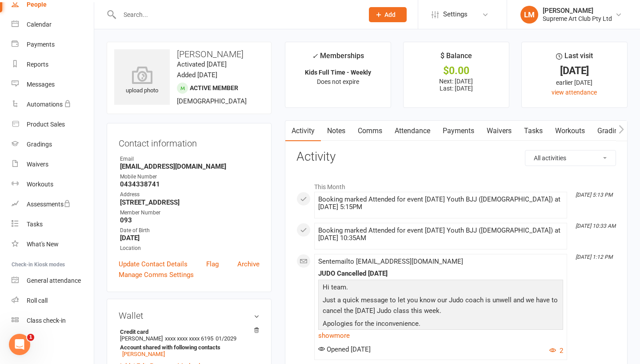  I want to click on a: Update Contact Details, so click(153, 264).